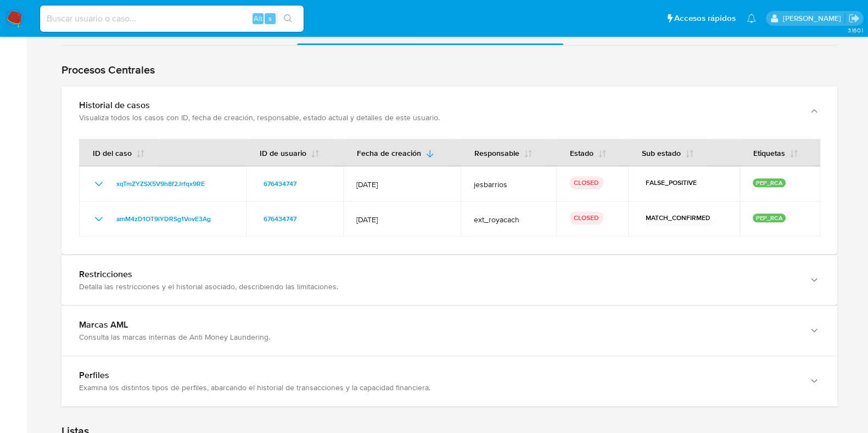 Image resolution: width=868 pixels, height=433 pixels. I want to click on a: Notificaciones, so click(751, 18).